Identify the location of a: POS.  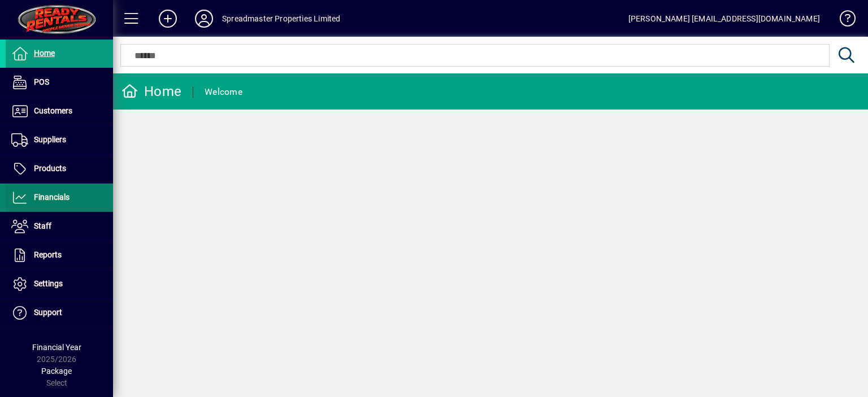
(59, 83).